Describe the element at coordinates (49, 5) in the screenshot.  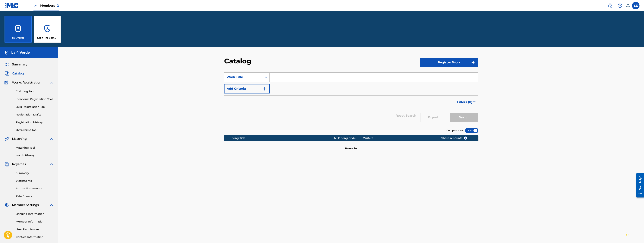
I see `span: Members` at that location.